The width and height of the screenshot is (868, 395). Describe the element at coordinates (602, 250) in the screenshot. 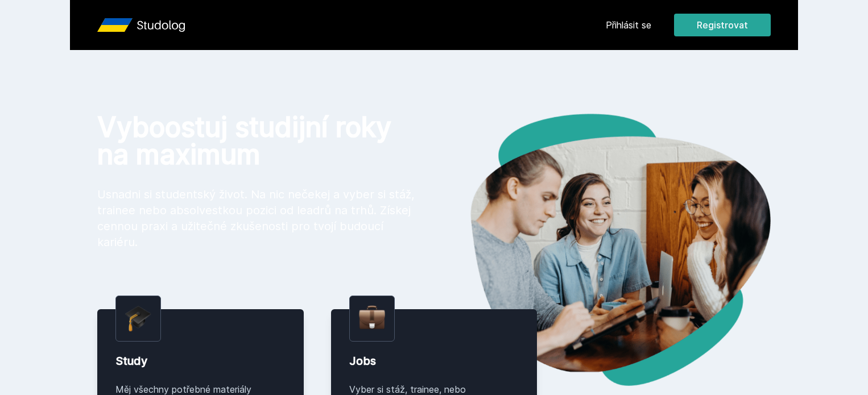

I see `img: hero.png` at that location.